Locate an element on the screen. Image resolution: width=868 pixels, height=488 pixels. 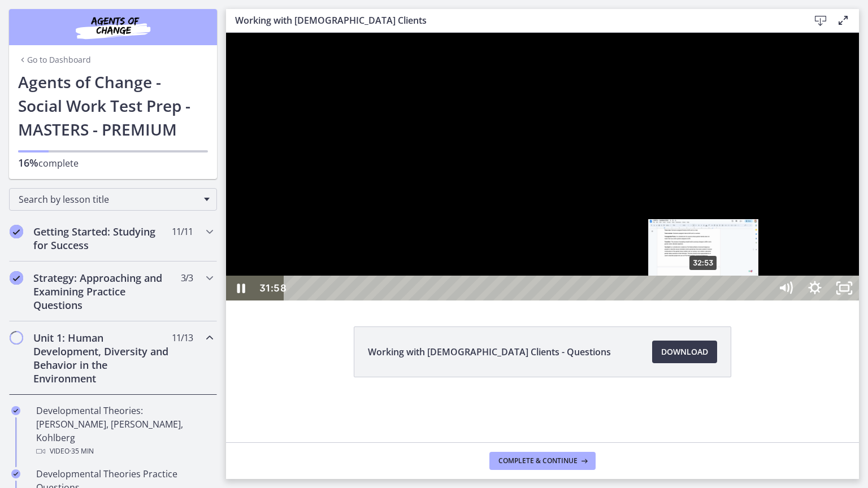
span: 3 / 3 is located at coordinates (187, 278).